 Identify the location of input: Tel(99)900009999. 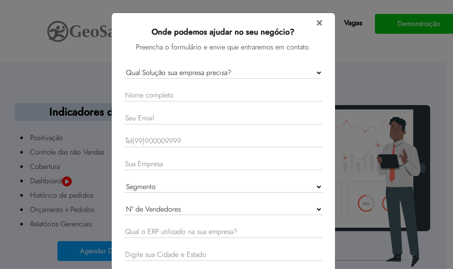
(223, 141).